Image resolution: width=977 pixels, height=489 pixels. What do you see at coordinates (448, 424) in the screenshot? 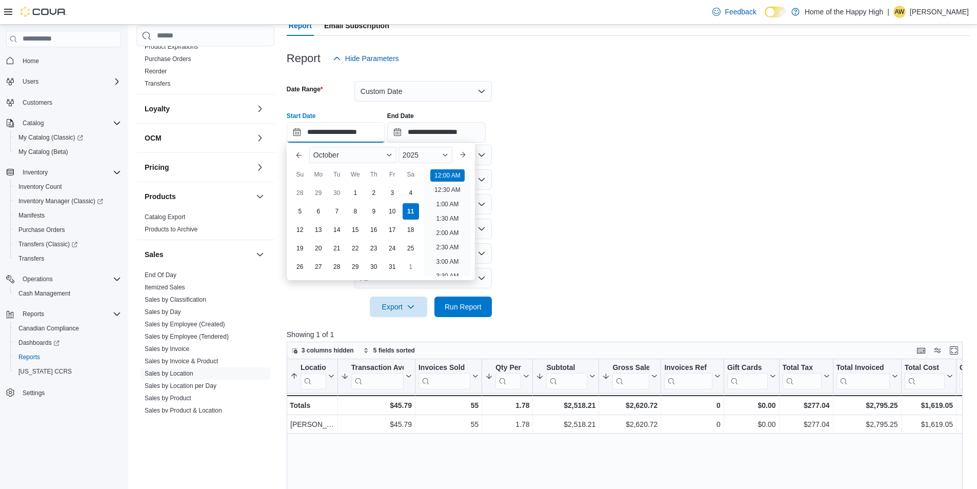
I see `div: 55` at bounding box center [448, 424].